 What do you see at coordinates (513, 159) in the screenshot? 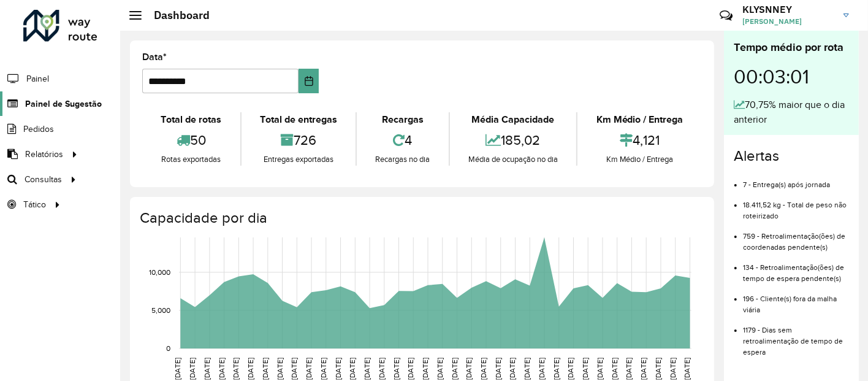
I see `div: Média de ocupação no dia` at bounding box center [513, 159].